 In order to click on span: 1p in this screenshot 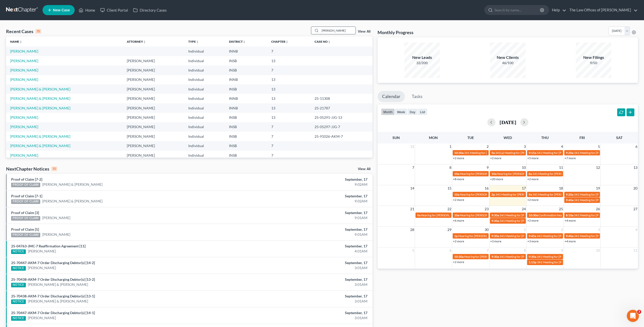, I will do `click(456, 236)`.